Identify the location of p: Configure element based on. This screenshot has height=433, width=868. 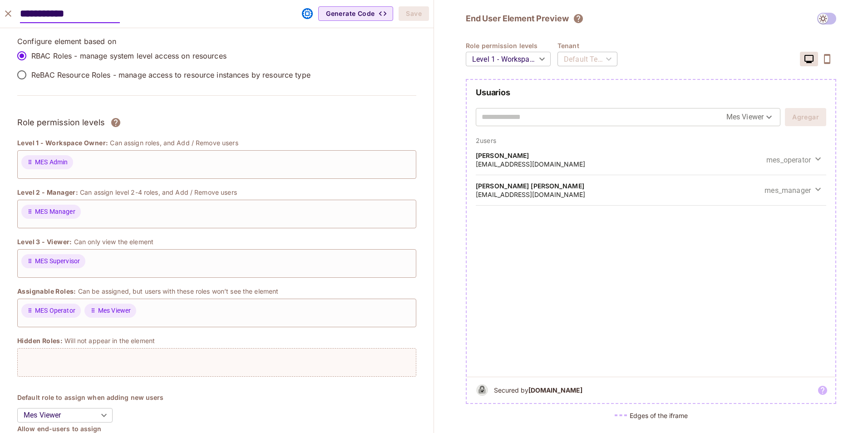
(217, 41).